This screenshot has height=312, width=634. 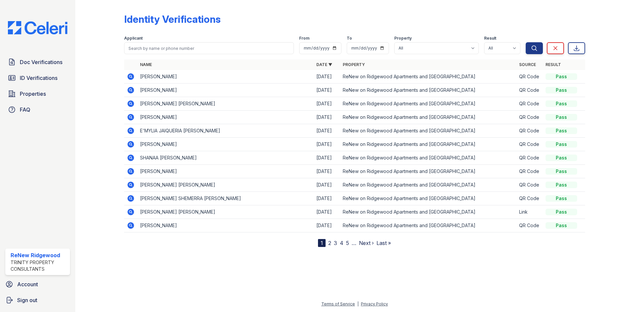 What do you see at coordinates (41, 62) in the screenshot?
I see `span: Doc Verifications` at bounding box center [41, 62].